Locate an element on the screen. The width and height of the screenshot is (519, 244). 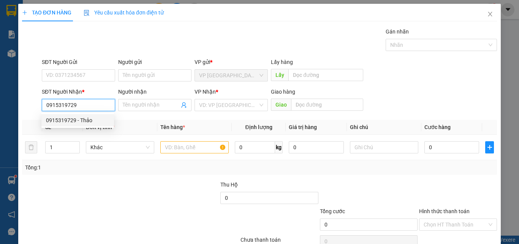
span: Lấy hàng is located at coordinates (282, 62).